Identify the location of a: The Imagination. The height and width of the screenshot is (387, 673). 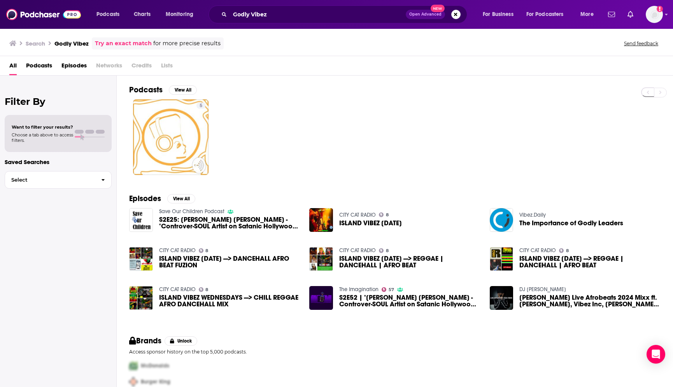
(359, 289).